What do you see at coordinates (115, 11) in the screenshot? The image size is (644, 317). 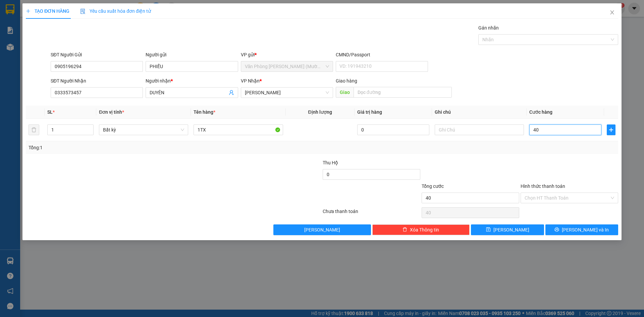 I see `span: Yêu cầu xuất hóa đơn điện tử` at bounding box center [115, 11].